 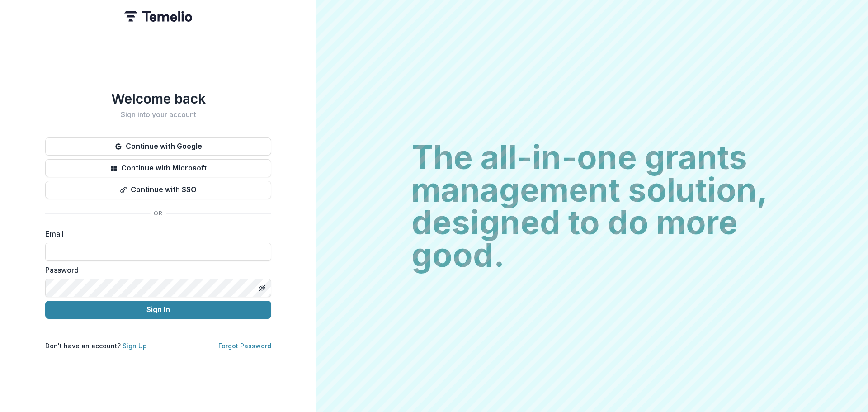 I want to click on h2: Sign into your account, so click(x=159, y=114).